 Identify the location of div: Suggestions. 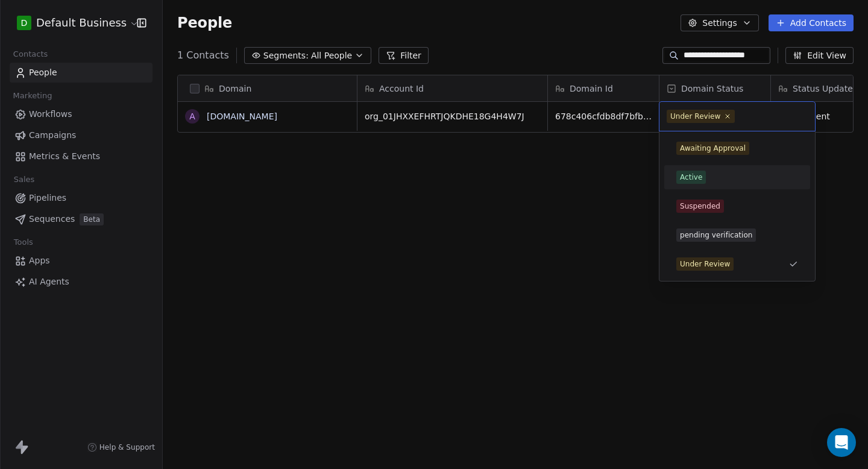
(738, 206).